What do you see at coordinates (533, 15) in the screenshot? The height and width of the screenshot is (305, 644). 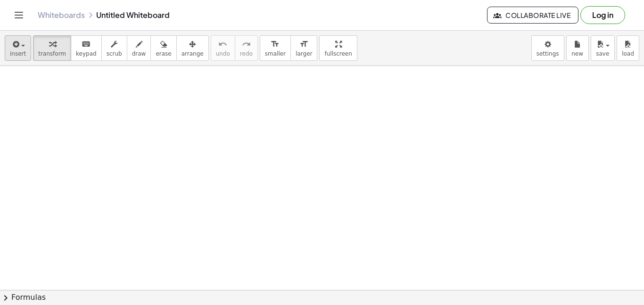 I see `button: Collaborate Live` at bounding box center [533, 15].